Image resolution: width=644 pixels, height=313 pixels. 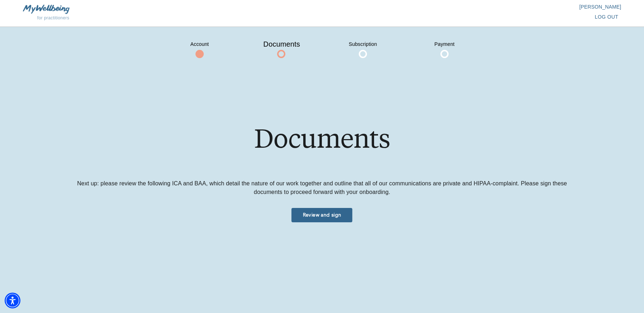 What do you see at coordinates (199, 44) in the screenshot?
I see `span: Account` at bounding box center [199, 44].